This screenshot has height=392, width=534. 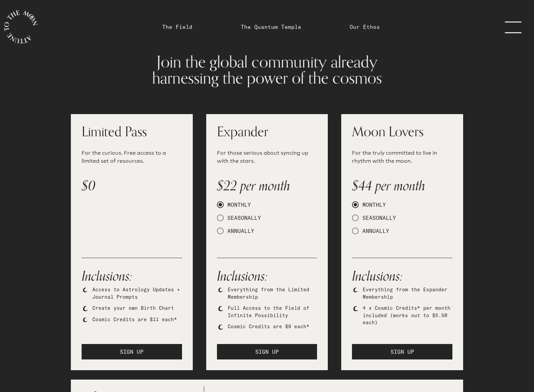 I want to click on h1: Moon Lovers, so click(x=402, y=131).